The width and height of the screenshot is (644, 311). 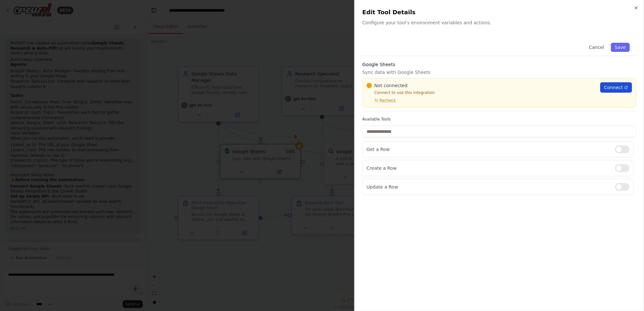 I want to click on button: Recheck, so click(x=381, y=101).